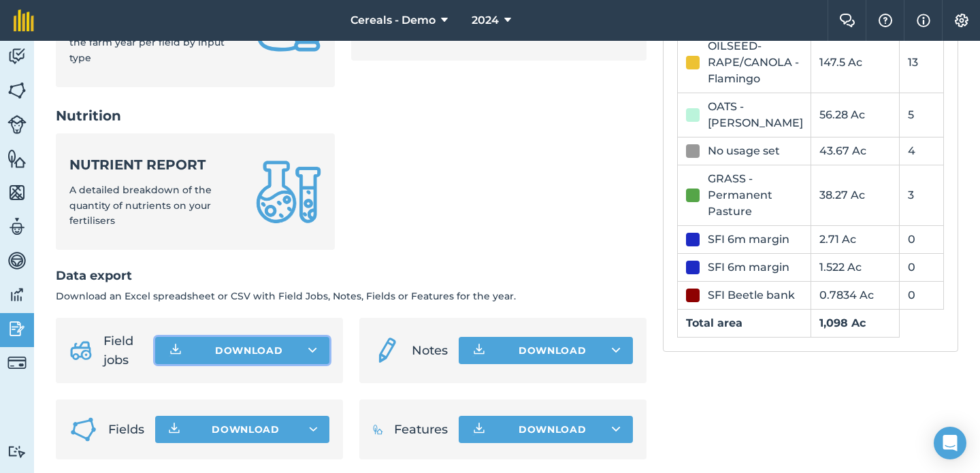 This screenshot has height=473, width=980. Describe the element at coordinates (755, 195) in the screenshot. I see `div: GRASS - Permanent Pasture` at that location.